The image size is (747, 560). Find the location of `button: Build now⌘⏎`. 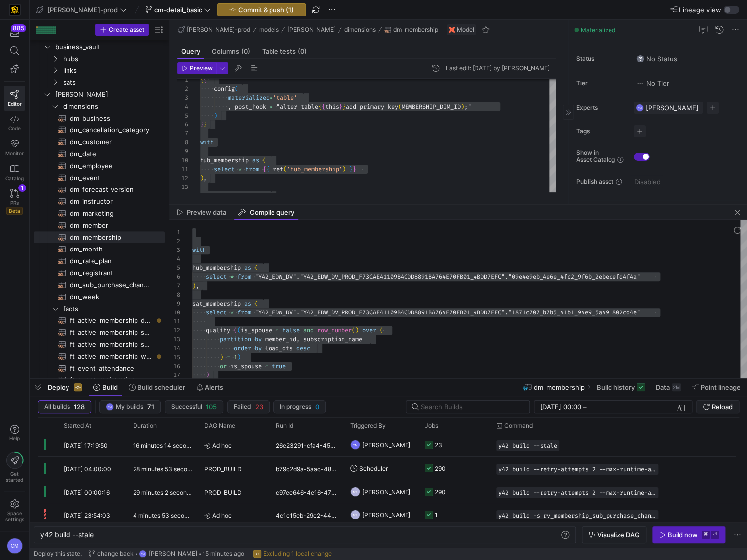

button: Build now⌘⏎ is located at coordinates (688, 535).